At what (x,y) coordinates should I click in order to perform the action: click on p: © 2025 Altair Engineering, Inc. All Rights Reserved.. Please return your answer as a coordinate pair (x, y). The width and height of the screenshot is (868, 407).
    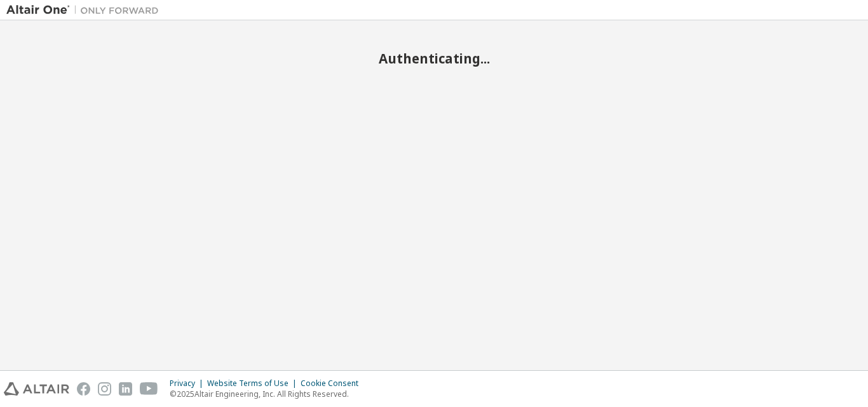
    Looking at the image, I should click on (267, 393).